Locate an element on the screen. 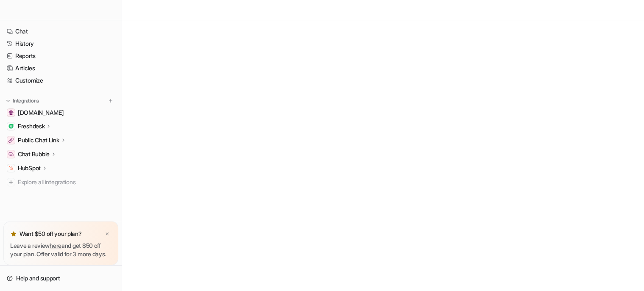  img: Freshdesk is located at coordinates (11, 126).